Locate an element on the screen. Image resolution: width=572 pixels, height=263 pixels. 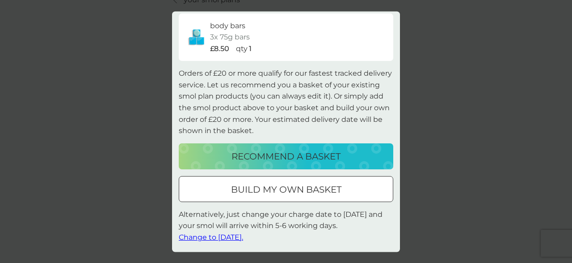
p: body bars is located at coordinates (228, 26).